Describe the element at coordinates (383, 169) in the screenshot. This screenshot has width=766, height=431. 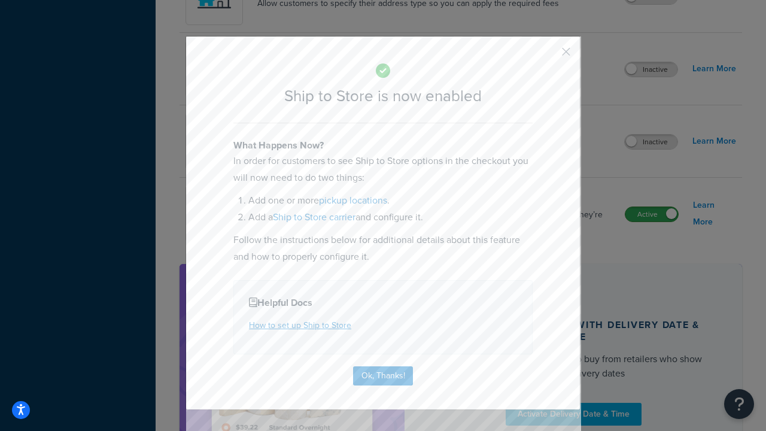
I see `p: In order for customers to see Ship to Store options in the checkout you will now need to do two t...` at that location.